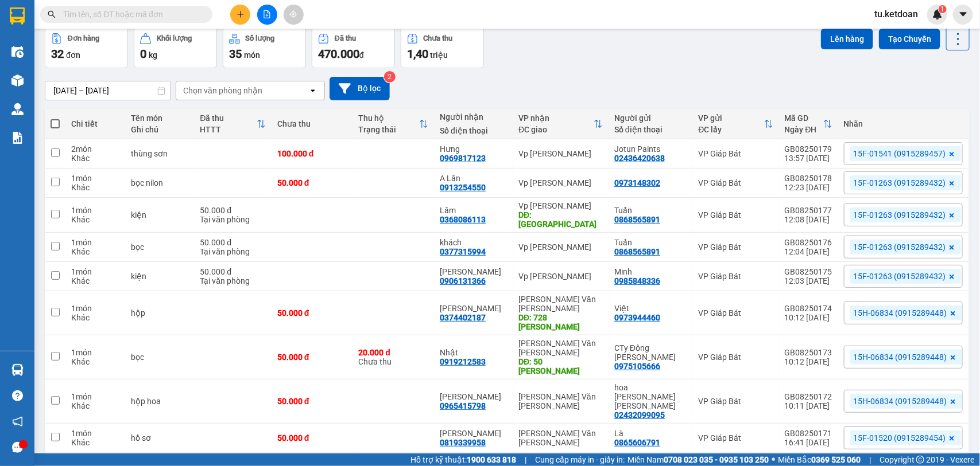 The height and width of the screenshot is (466, 980). Describe the element at coordinates (70, 72) in the screenshot. I see `span: 15F-01541 (0915289457)` at that location.